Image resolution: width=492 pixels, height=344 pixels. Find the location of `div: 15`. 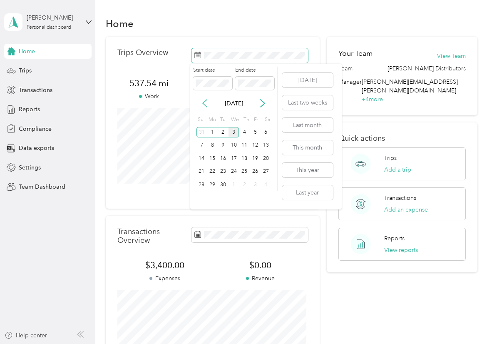

div: 15 is located at coordinates (212, 158).